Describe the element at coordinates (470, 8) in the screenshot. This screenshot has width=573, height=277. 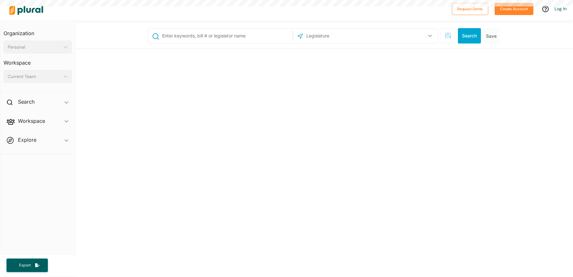
I see `a: Request Demo` at that location.